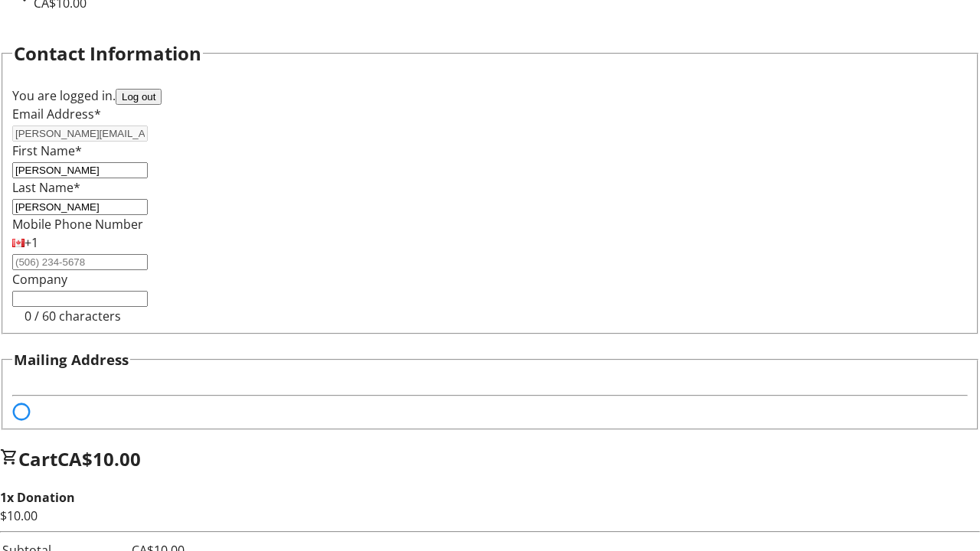  Describe the element at coordinates (37, 458) in the screenshot. I see `span: Cart` at that location.